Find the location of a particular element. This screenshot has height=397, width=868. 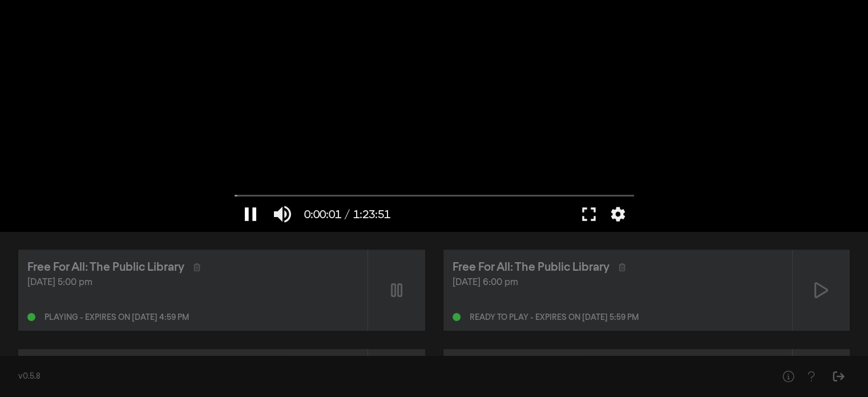

button: Pause is located at coordinates (251, 214).